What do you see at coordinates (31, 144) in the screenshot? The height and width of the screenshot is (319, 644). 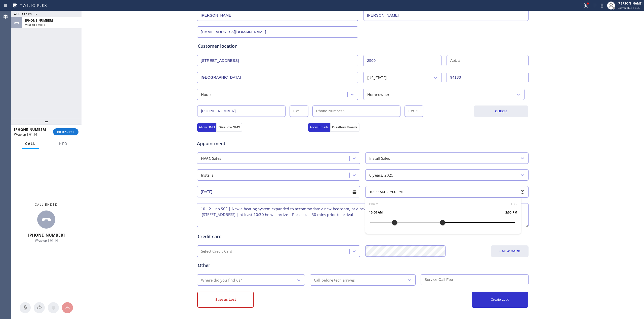 I see `button: Call` at bounding box center [31, 144].